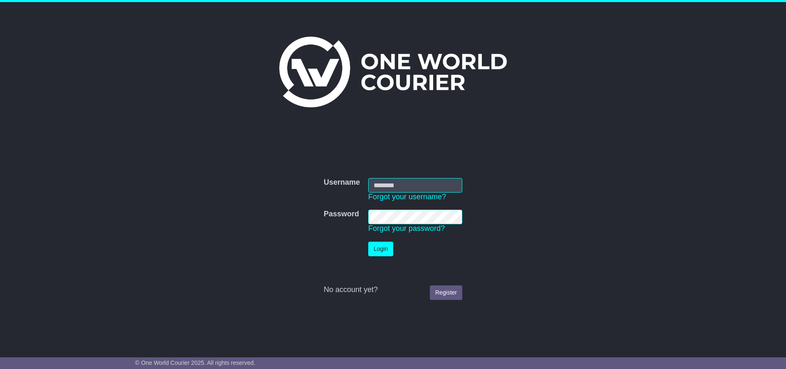 Image resolution: width=786 pixels, height=369 pixels. I want to click on label: Password, so click(341, 214).